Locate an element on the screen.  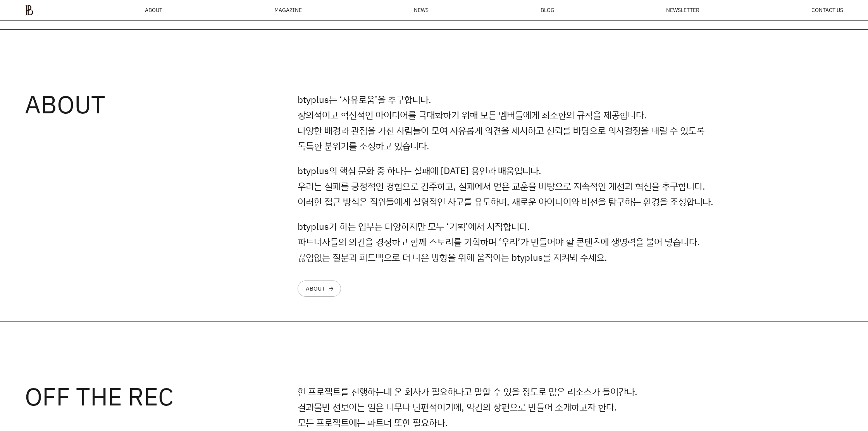
p: 한 프로젝트를 진행하는데 온 회사가 필요하다고 말할 수 있을 정도로 많은 리소스가 들어간다. 결과물만 선보이는 일은 너무나 단편적이기에, 약간의 장편으로 만들어 소개하고자 한... is located at coordinates (510, 407).